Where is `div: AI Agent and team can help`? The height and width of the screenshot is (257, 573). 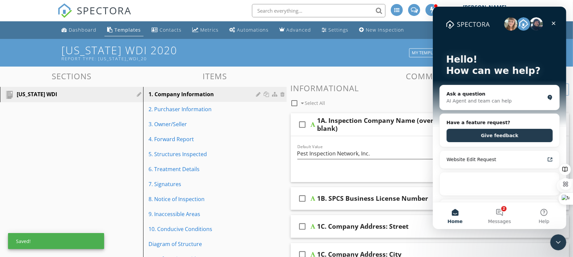
div: AI Agent and team can help is located at coordinates (63, 94).